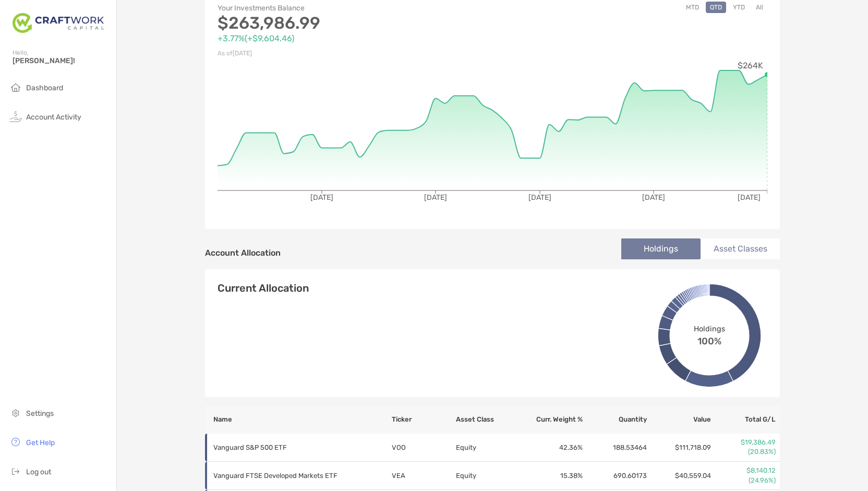 The width and height of the screenshot is (868, 491). What do you see at coordinates (16, 87) in the screenshot?
I see `img: household icon` at bounding box center [16, 87].